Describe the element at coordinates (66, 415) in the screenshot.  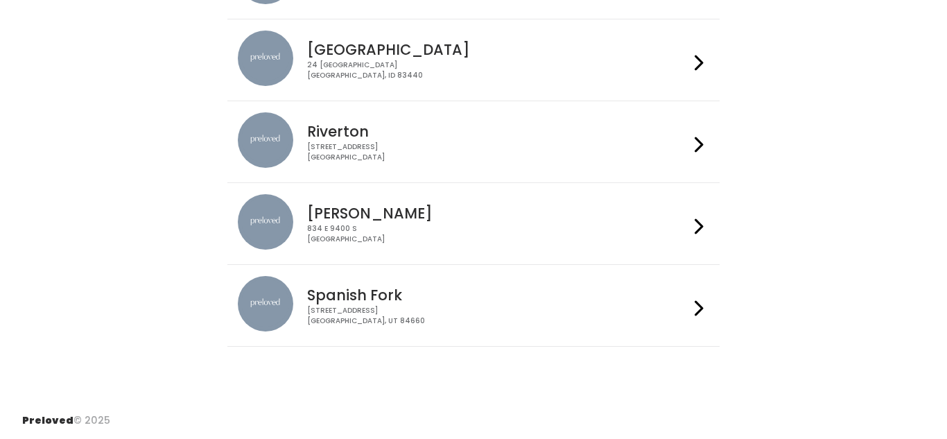
I see `div: © 2025` at that location.